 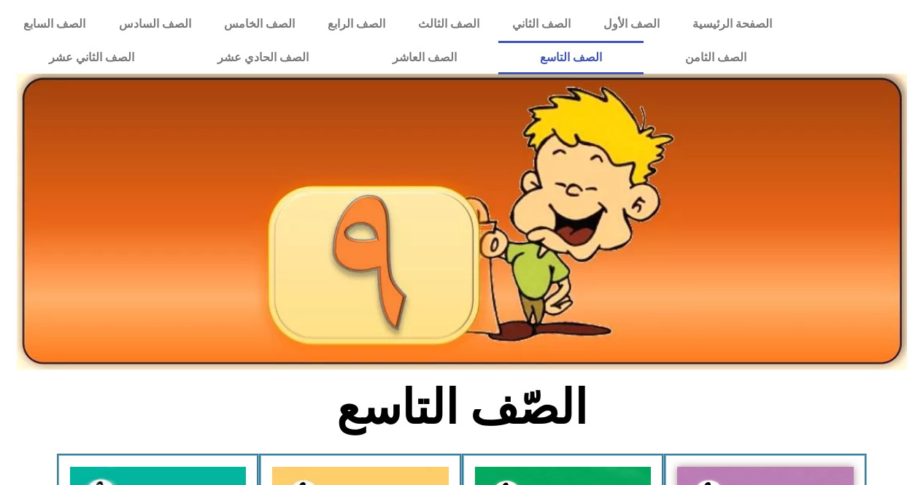 What do you see at coordinates (356, 24) in the screenshot?
I see `a: الصف الرابع` at bounding box center [356, 24].